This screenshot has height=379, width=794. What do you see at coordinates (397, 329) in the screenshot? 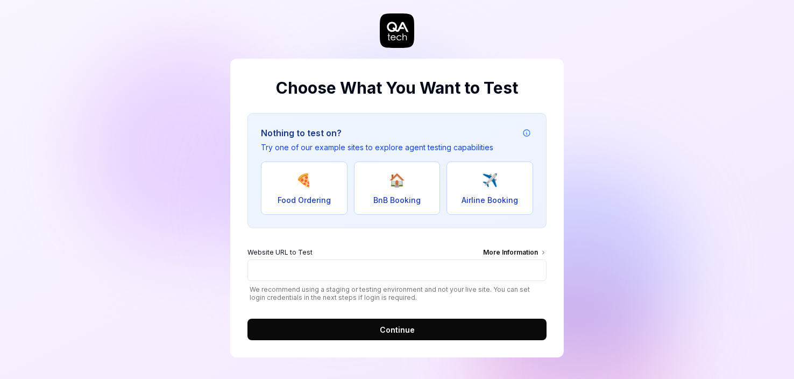
I see `button: Continue` at bounding box center [397, 329].